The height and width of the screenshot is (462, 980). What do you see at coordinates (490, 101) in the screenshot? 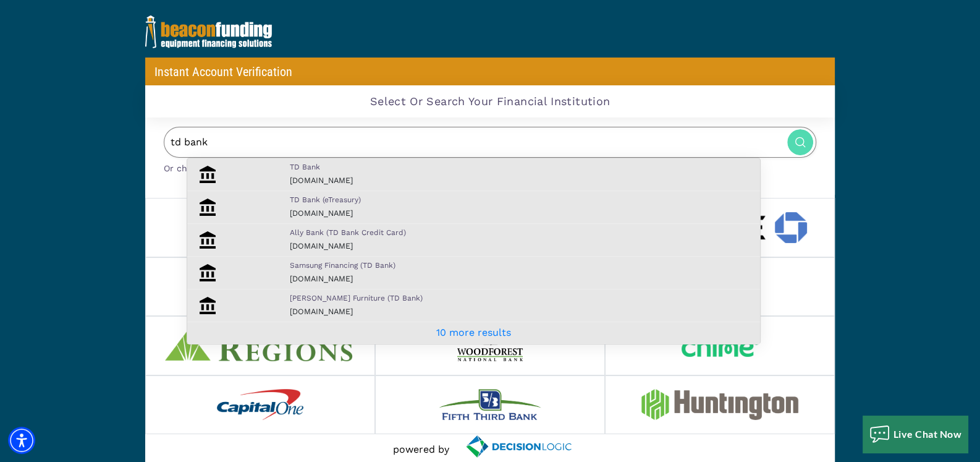
I see `h2: Select Or Search Your Financial Institution` at bounding box center [490, 101].